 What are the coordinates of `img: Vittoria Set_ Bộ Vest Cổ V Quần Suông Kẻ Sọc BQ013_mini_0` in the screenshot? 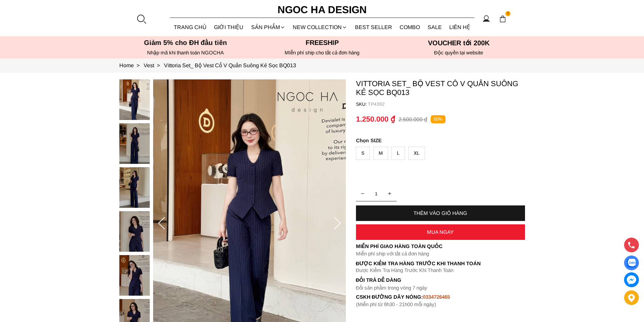 It's located at (135, 100).